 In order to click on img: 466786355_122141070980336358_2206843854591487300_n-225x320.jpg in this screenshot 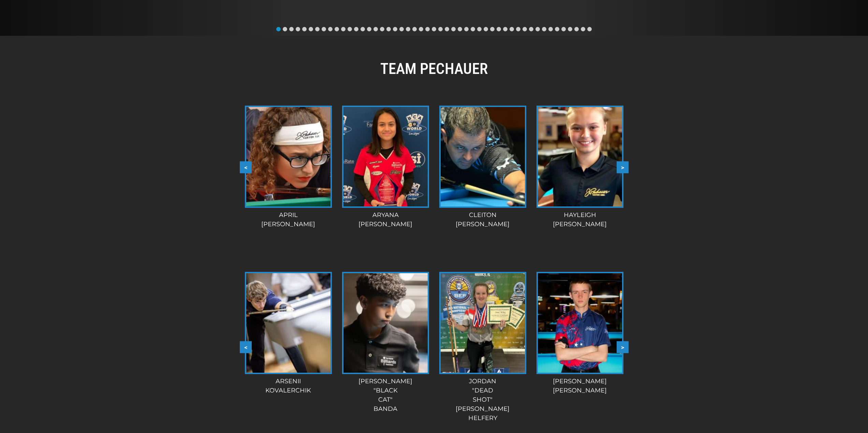, I will do `click(579, 323)`.